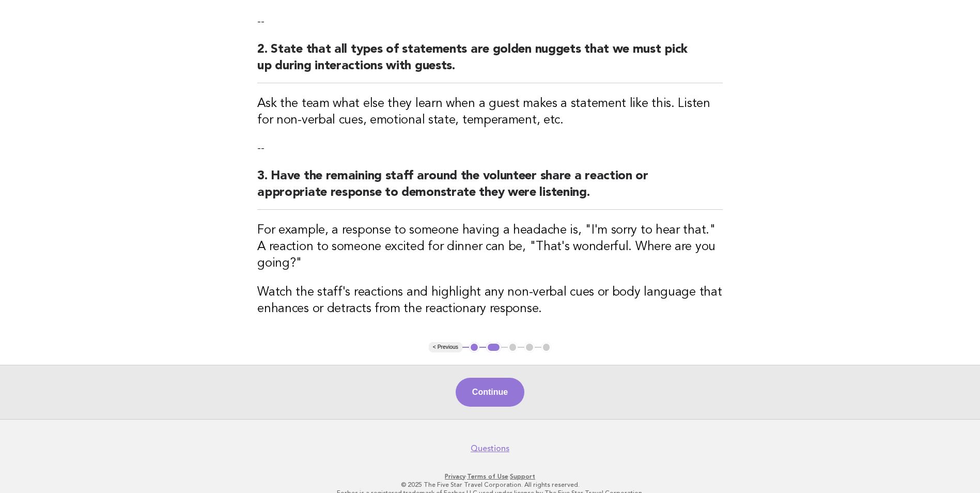 The width and height of the screenshot is (980, 493). Describe the element at coordinates (490, 189) in the screenshot. I see `h2: 3. Have the remaining staff around the volunteer share a reaction or appropriate response to demo...` at that location.